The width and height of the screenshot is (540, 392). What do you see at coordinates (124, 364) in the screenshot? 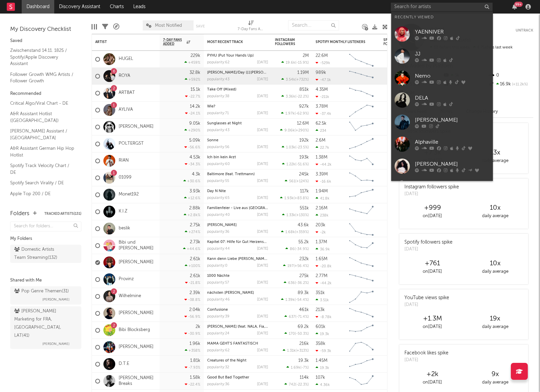
I see `a: D.T.E` at bounding box center [124, 364].